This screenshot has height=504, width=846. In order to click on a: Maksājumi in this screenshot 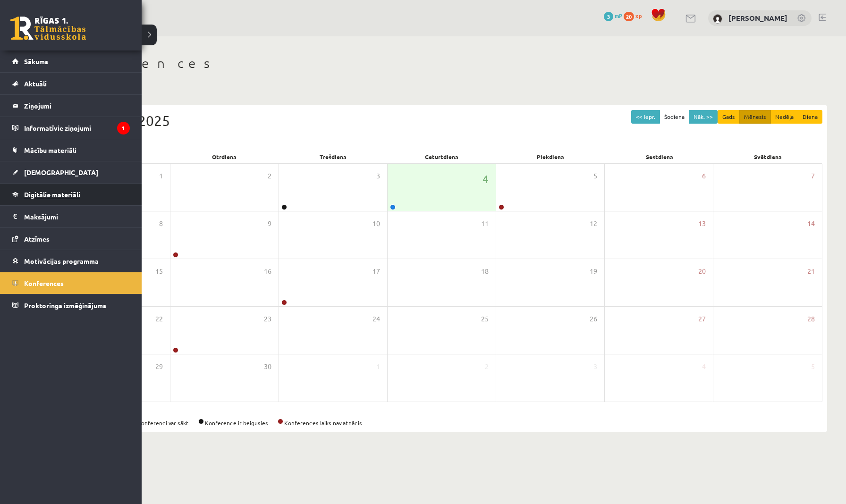, I will do `click(71, 217)`.